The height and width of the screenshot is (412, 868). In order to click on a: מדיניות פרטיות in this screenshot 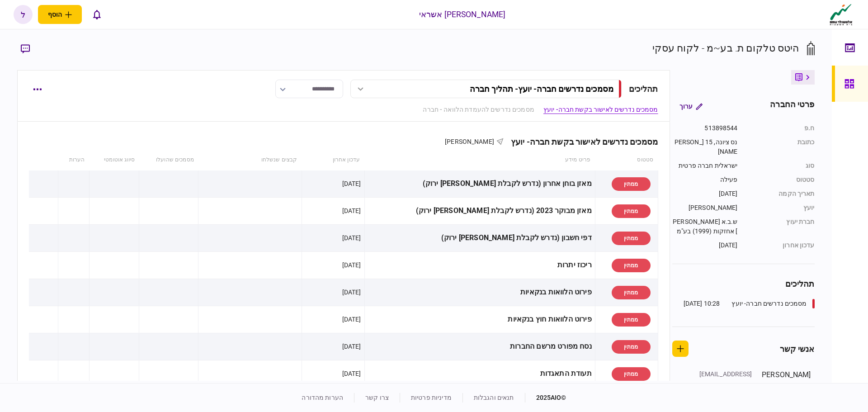, I will do `click(431, 397)`.